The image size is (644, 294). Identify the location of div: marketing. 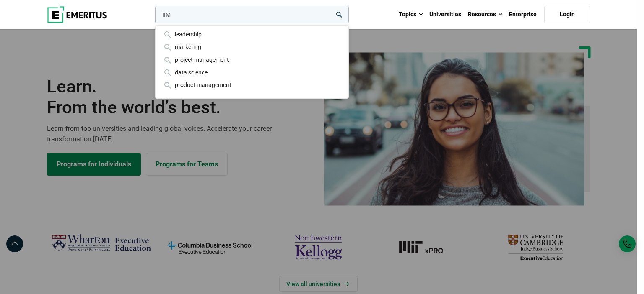
(252, 47).